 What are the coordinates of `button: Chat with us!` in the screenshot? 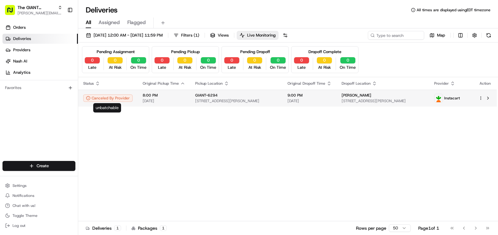 It's located at (39, 206).